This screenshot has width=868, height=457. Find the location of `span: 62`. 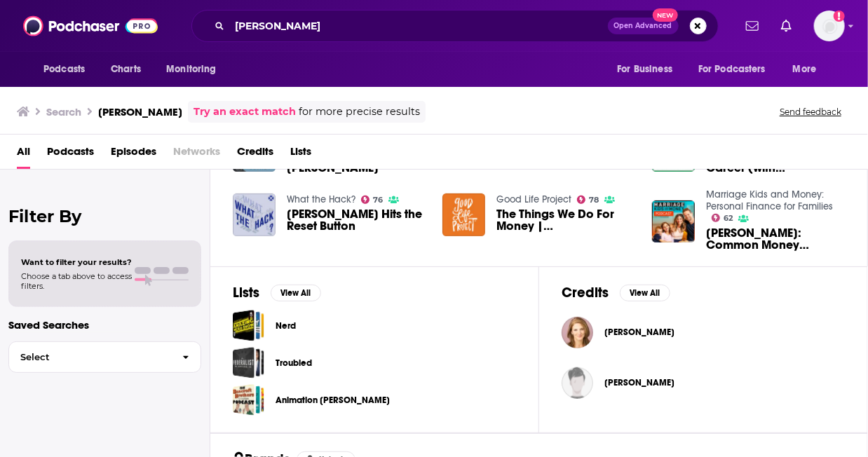

span: 62 is located at coordinates (727, 218).